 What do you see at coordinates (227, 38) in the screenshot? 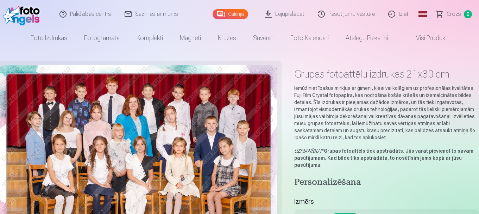
I see `a: Krūzes` at bounding box center [227, 38].